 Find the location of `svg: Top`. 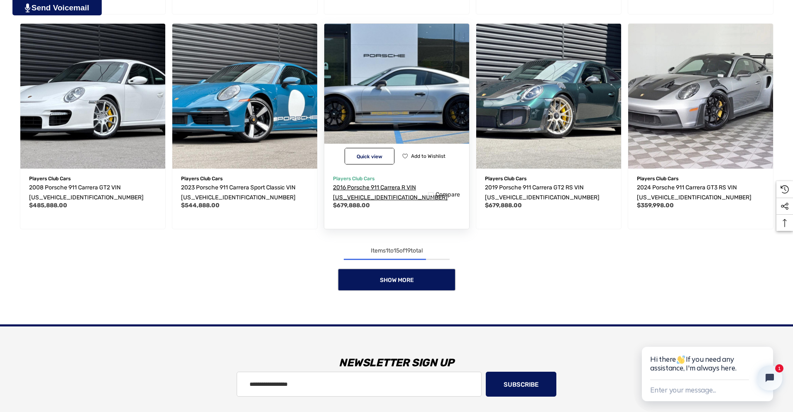

svg: Top is located at coordinates (785, 223).